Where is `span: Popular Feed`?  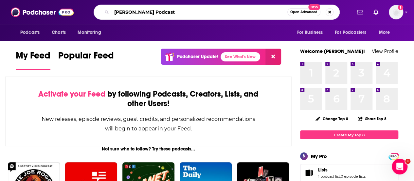
span: Popular Feed is located at coordinates (86, 57).